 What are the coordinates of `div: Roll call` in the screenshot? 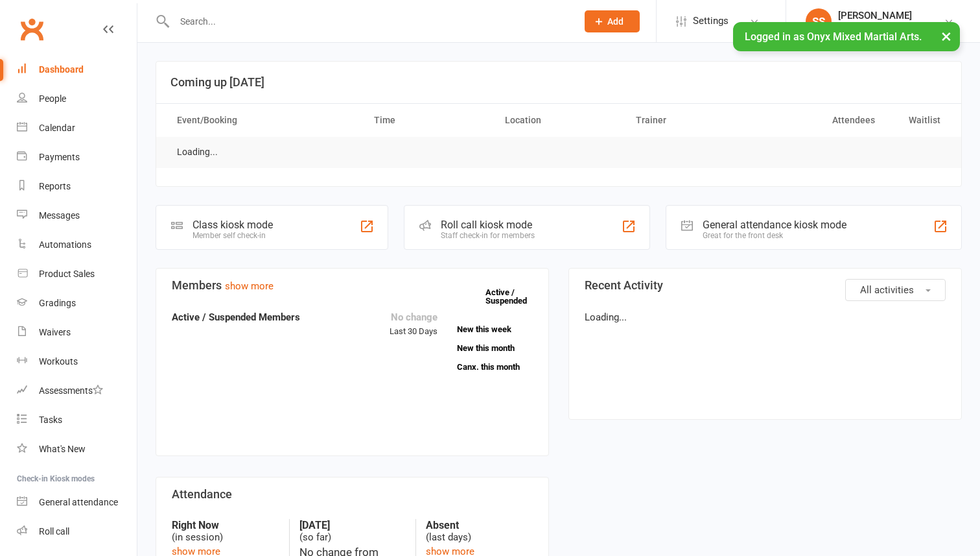 It's located at (54, 531).